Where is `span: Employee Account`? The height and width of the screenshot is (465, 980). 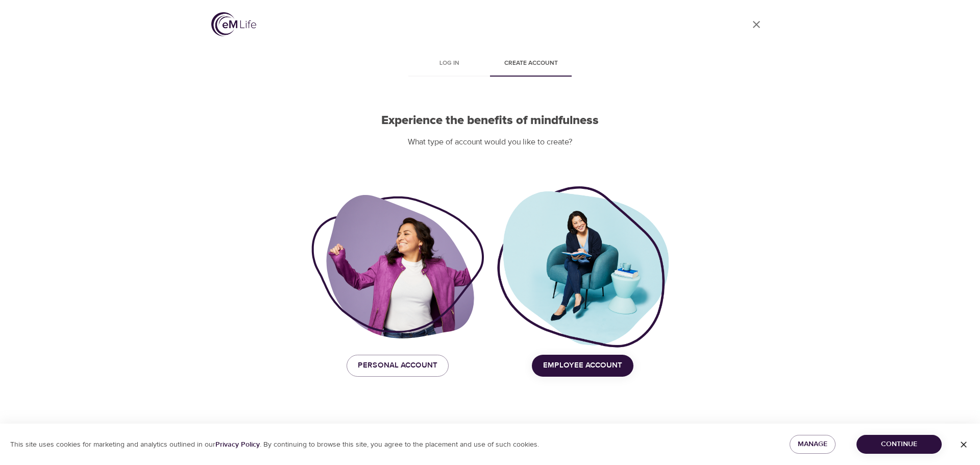
span: Employee Account is located at coordinates (582, 365).